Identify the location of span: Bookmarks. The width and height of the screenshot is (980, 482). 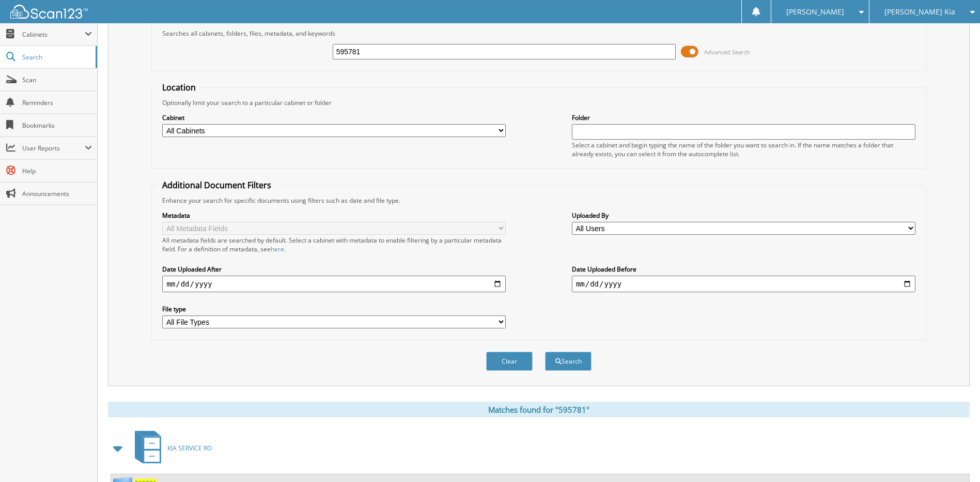
(56, 125).